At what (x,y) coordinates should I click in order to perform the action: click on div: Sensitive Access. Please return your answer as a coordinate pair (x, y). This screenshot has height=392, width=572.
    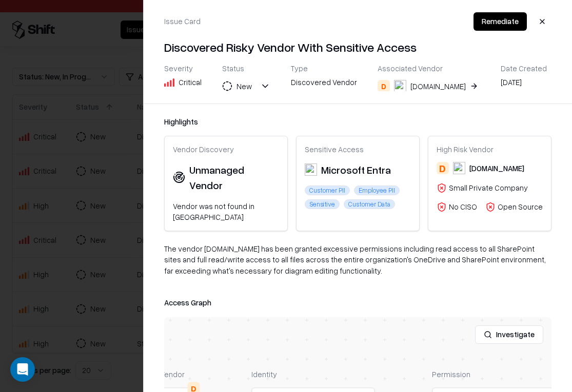
    Looking at the image, I should click on (357, 149).